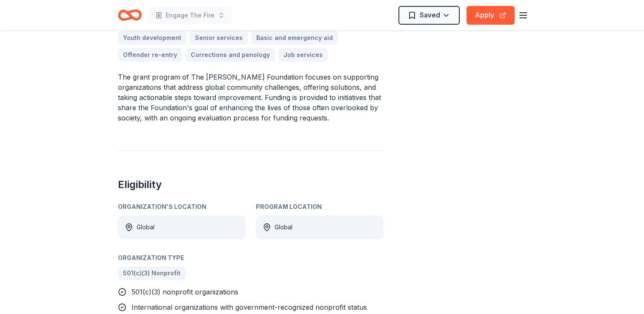  What do you see at coordinates (490, 16) in the screenshot?
I see `button: Apply` at bounding box center [490, 16].